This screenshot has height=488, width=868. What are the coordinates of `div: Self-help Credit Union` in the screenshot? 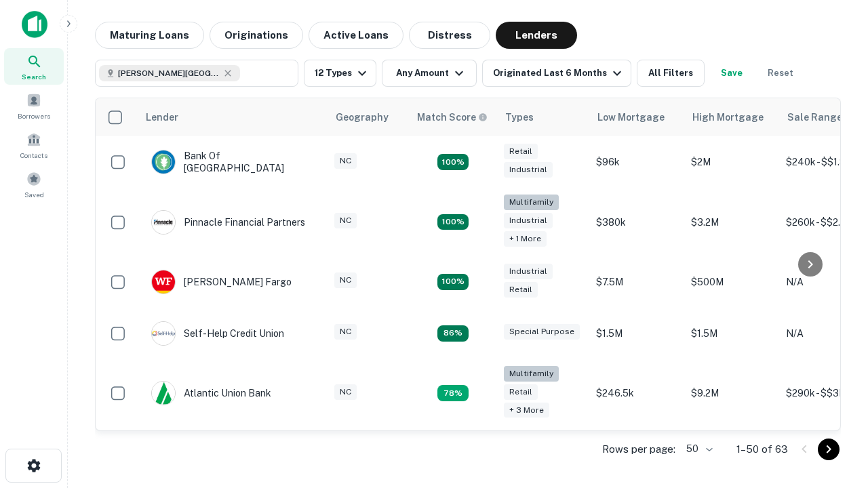 It's located at (218, 333).